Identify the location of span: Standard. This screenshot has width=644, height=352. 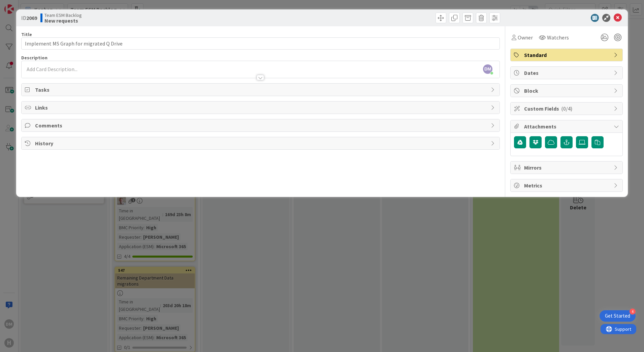
(567, 55).